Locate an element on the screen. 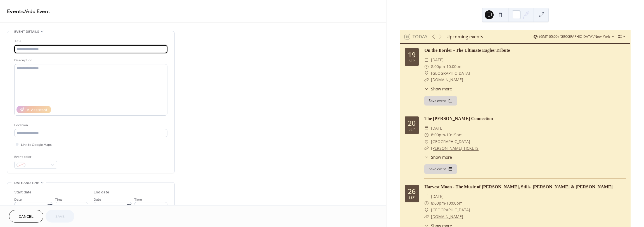 This screenshot has height=227, width=644. div: Location is located at coordinates (90, 125).